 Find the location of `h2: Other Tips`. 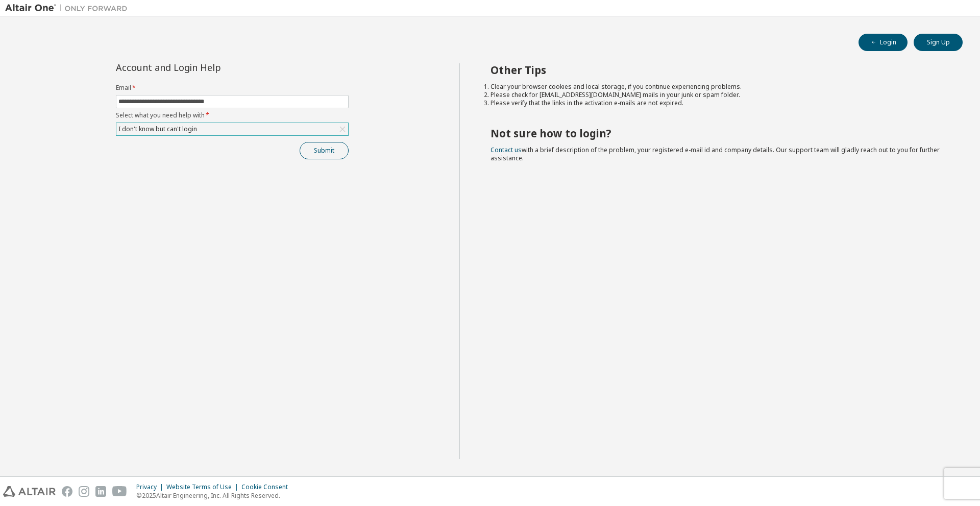

h2: Other Tips is located at coordinates (718, 70).